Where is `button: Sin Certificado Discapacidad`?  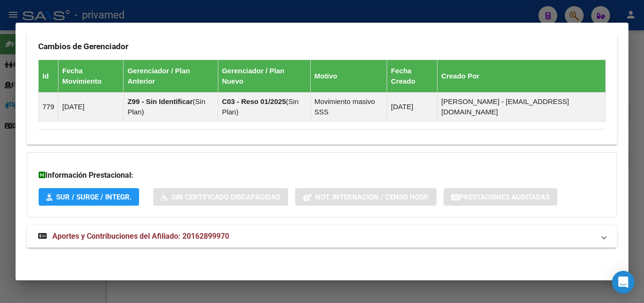 button: Sin Certificado Discapacidad is located at coordinates (221, 197).